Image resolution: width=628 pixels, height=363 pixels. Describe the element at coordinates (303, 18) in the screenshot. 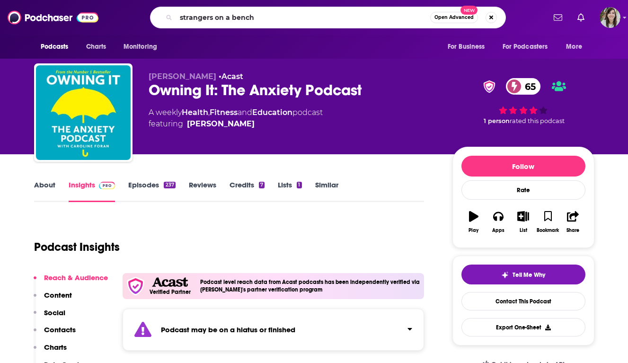

I see `input: Search podcasts, credits, & more...` at that location.